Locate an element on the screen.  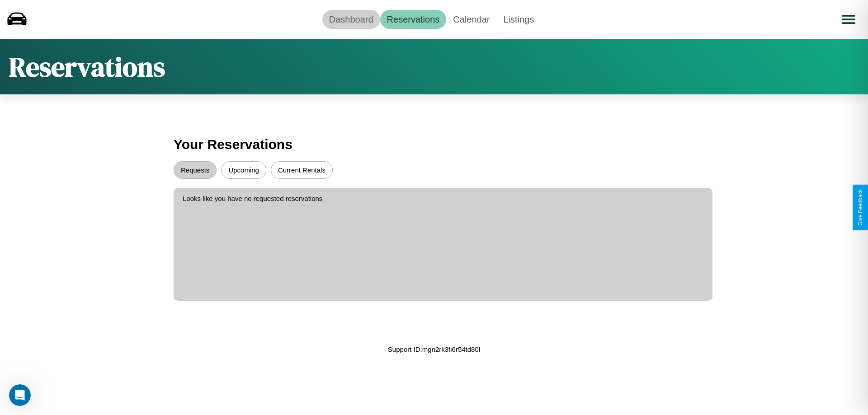
h1: Reservations is located at coordinates (87, 67).